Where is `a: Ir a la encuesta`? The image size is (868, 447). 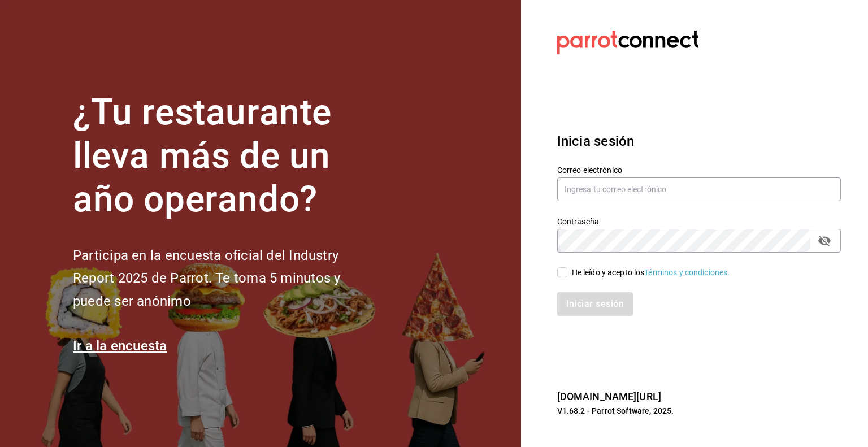
a: Ir a la encuesta is located at coordinates (120, 346).